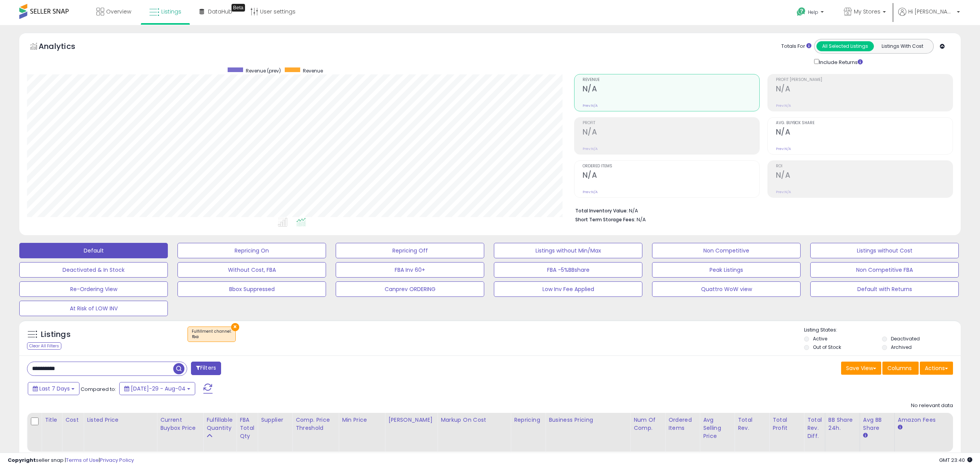  I want to click on b: Total Inventory Value:, so click(601, 210).